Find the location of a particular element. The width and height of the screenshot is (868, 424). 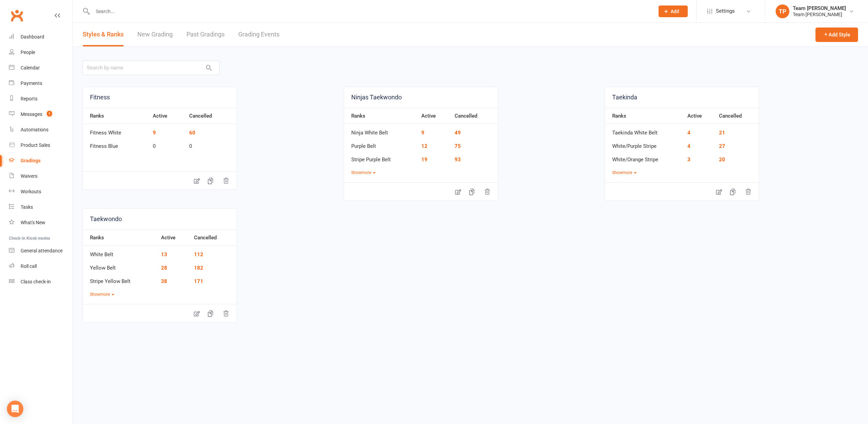

a: 112 is located at coordinates (198, 254).